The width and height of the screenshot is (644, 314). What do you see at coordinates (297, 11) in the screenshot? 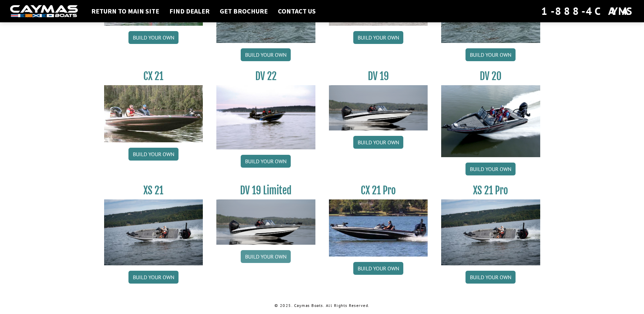
I see `a: Contact Us` at bounding box center [297, 11].